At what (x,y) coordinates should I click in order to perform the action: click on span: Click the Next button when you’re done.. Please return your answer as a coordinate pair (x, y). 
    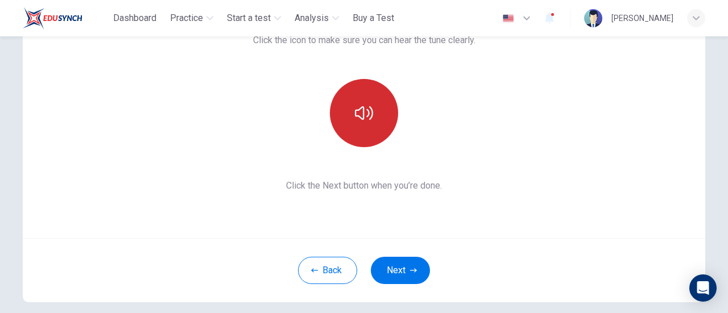
    Looking at the image, I should click on (364, 186).